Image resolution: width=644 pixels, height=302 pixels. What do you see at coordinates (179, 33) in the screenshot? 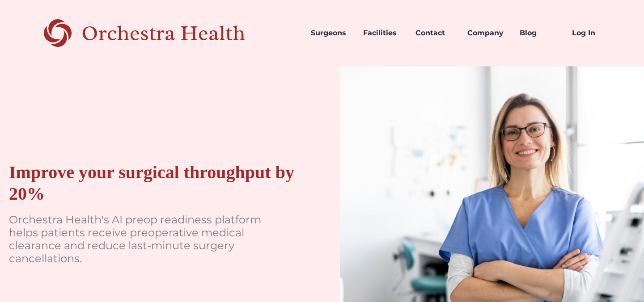
I see `div: Orchestra Health` at bounding box center [179, 33].